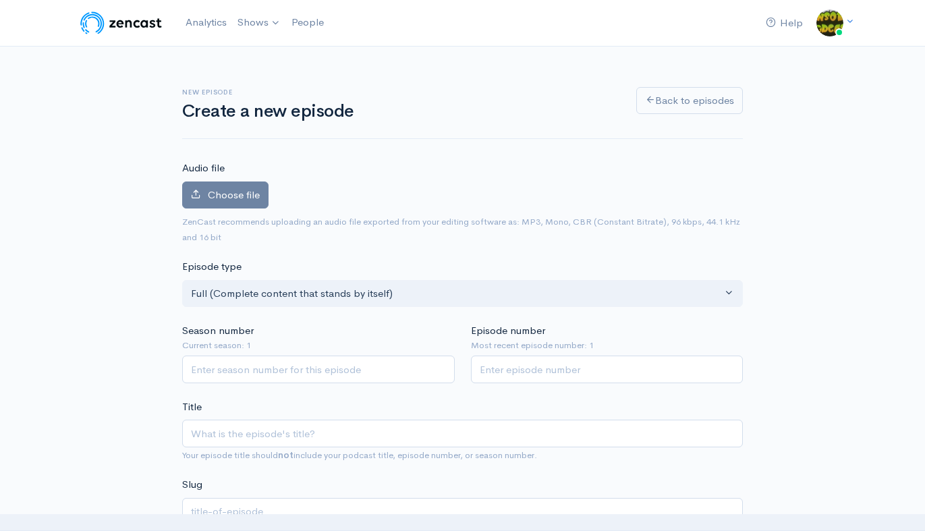 This screenshot has width=925, height=531. Describe the element at coordinates (690, 101) in the screenshot. I see `a: Back to episodes` at that location.